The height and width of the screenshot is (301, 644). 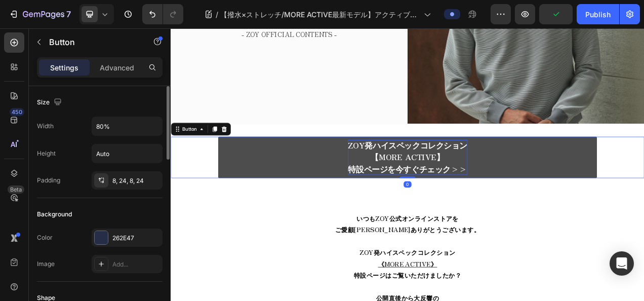 I want to click on div: 8, 24, 8, 24, so click(x=136, y=181).